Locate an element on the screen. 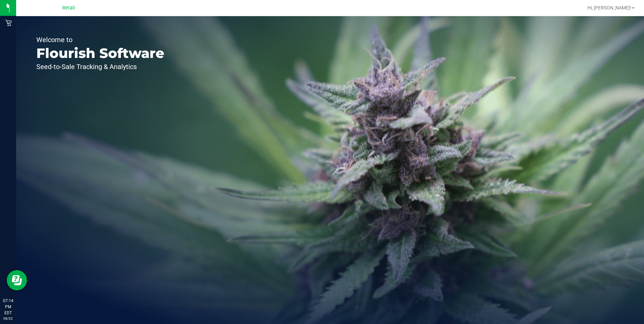  p: 07:14 PM EDT is located at coordinates (8, 307).